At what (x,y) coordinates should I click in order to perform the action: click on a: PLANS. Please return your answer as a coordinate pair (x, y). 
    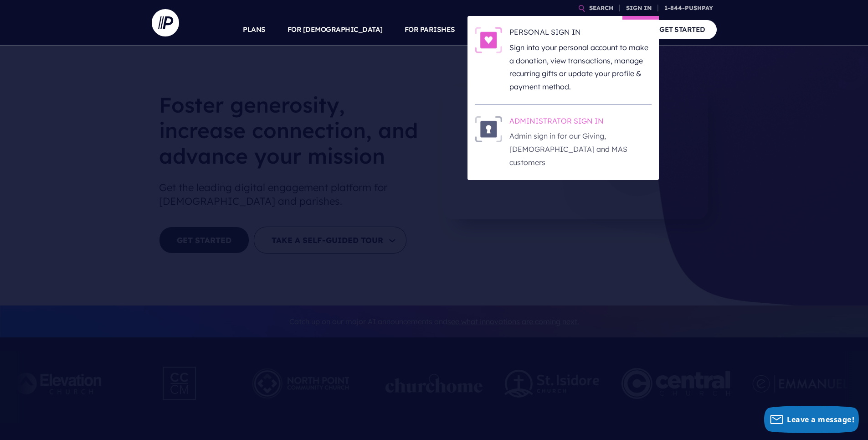
    Looking at the image, I should click on (254, 29).